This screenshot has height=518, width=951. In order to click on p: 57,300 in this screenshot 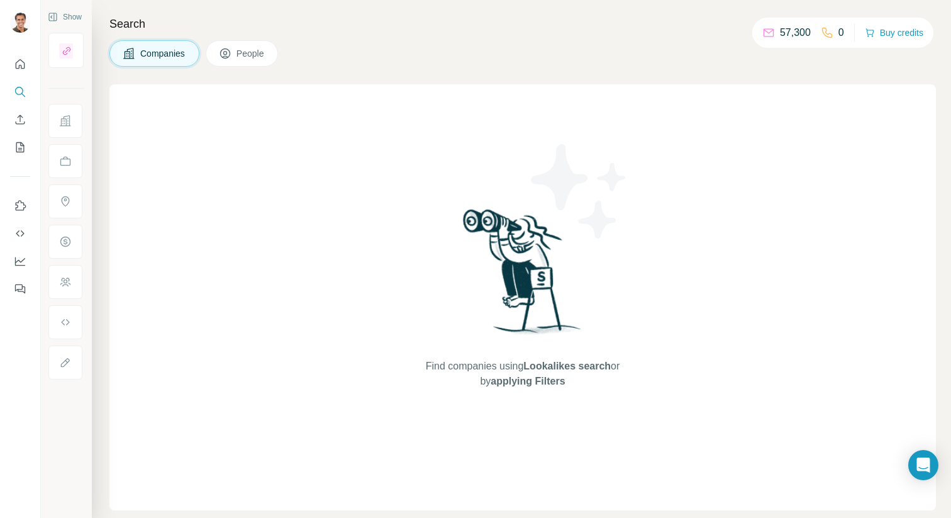, I will do `click(795, 33)`.